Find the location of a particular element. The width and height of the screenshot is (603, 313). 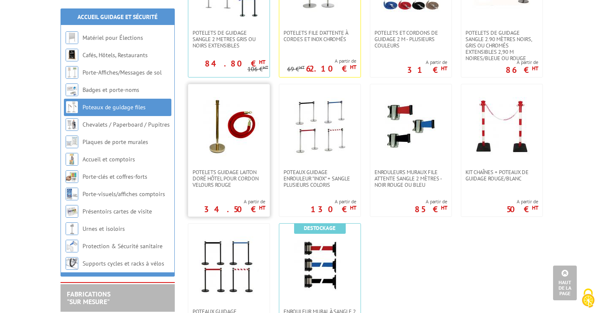

img: Kit chaînes + poteaux de guidage Rouge/Blanc is located at coordinates (502, 127).